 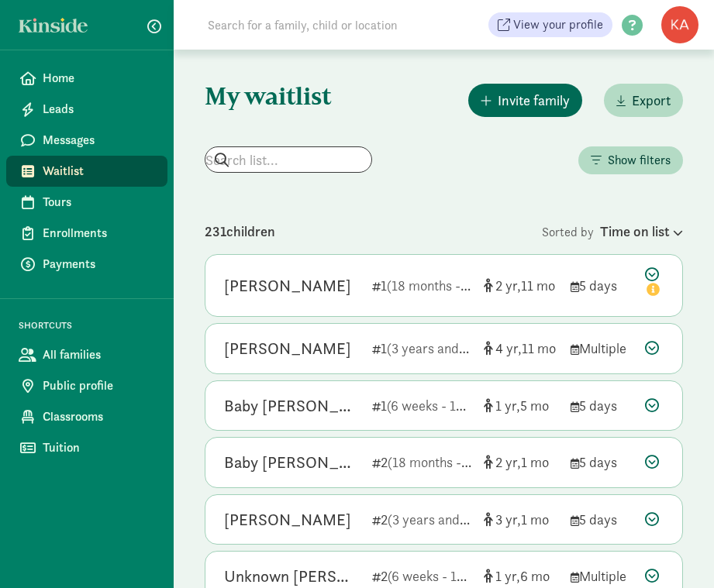 I want to click on a: Waitlist, so click(x=87, y=171).